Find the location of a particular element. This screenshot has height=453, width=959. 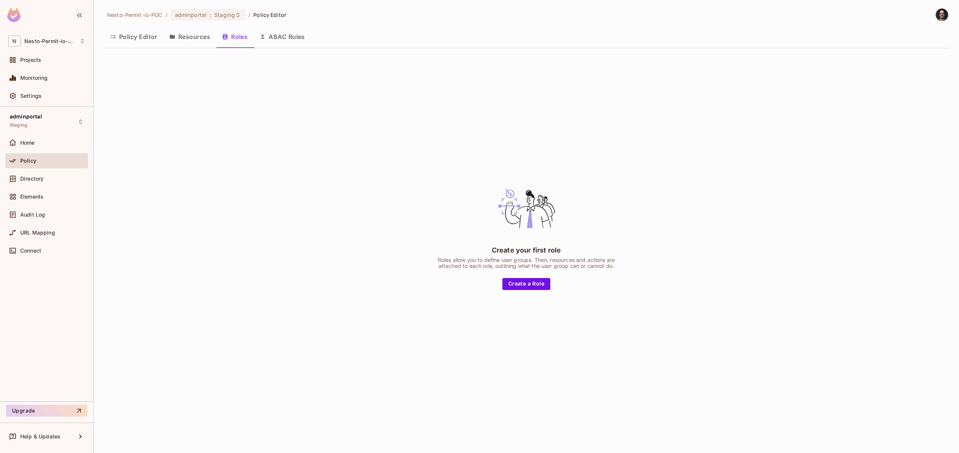

button: Upgrade is located at coordinates (46, 411).